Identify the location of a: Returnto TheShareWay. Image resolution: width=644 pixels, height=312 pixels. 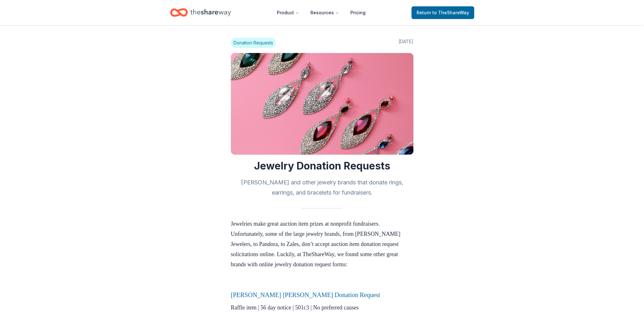
(443, 13).